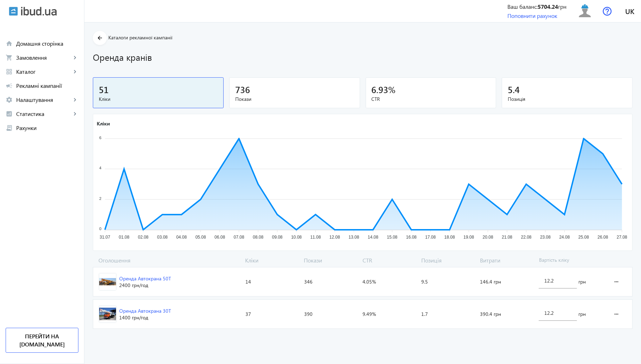 The image size is (641, 364). I want to click on mat-icon: shopping_cart, so click(9, 57).